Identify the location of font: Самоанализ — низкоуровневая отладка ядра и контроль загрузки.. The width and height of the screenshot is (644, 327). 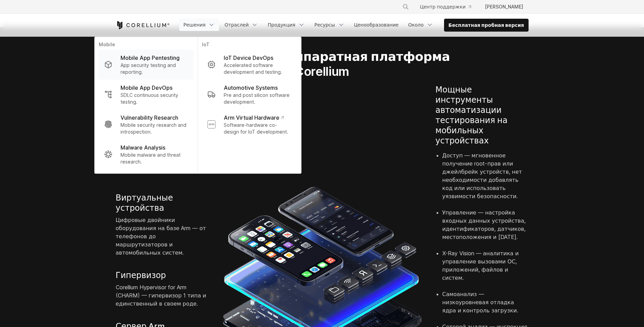
(481, 302).